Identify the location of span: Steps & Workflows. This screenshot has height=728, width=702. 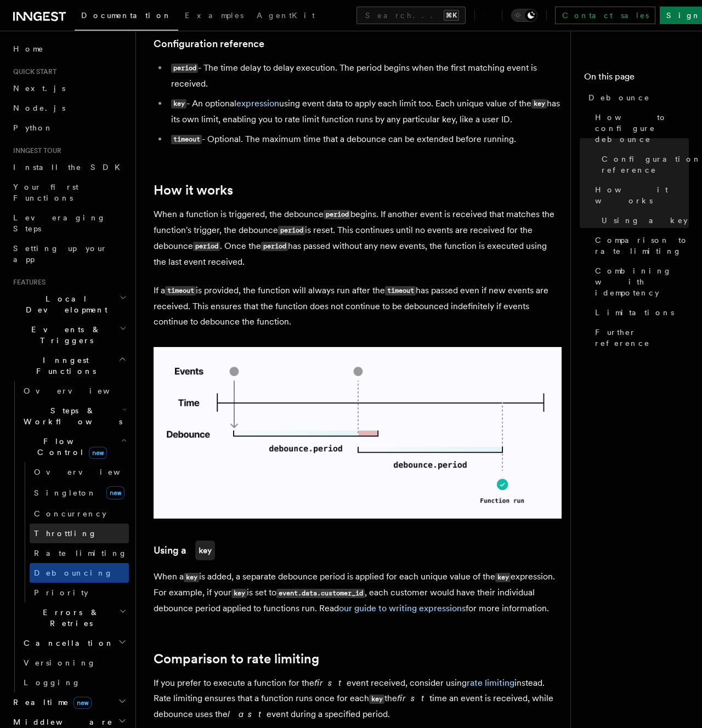
(71, 416).